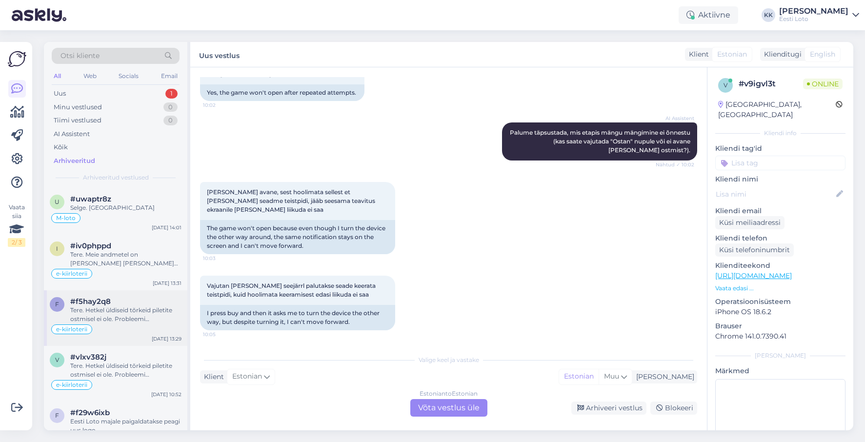  I want to click on div: Eesti Loto, so click(814, 19).